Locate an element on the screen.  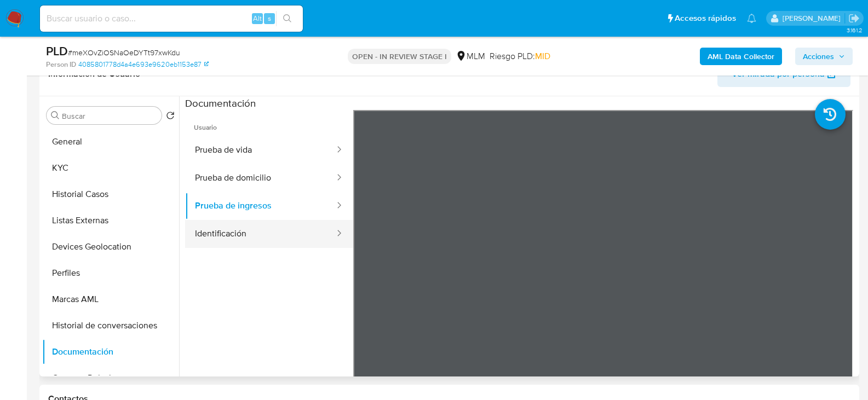
b: Person ID is located at coordinates (61, 65).